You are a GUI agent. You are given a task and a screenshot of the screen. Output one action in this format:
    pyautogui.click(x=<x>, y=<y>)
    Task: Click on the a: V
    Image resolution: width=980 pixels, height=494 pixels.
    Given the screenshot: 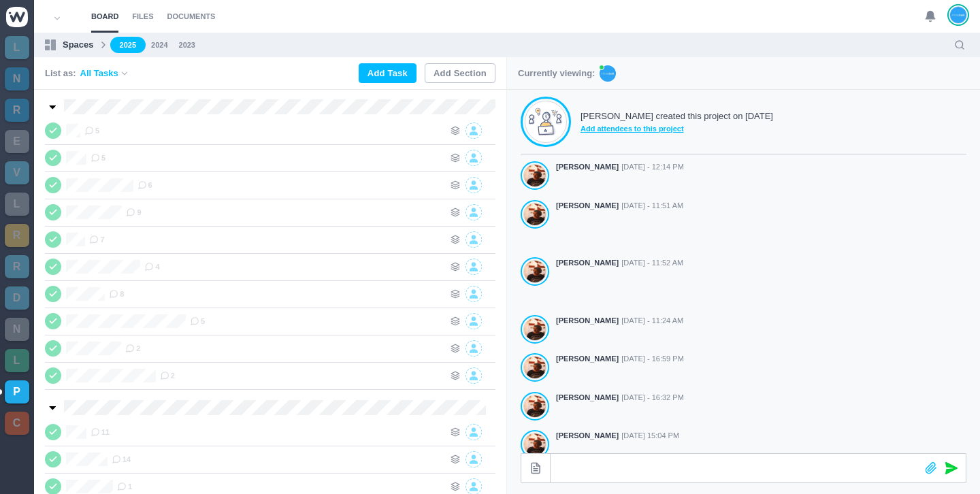 What is the action you would take?
    pyautogui.click(x=17, y=173)
    